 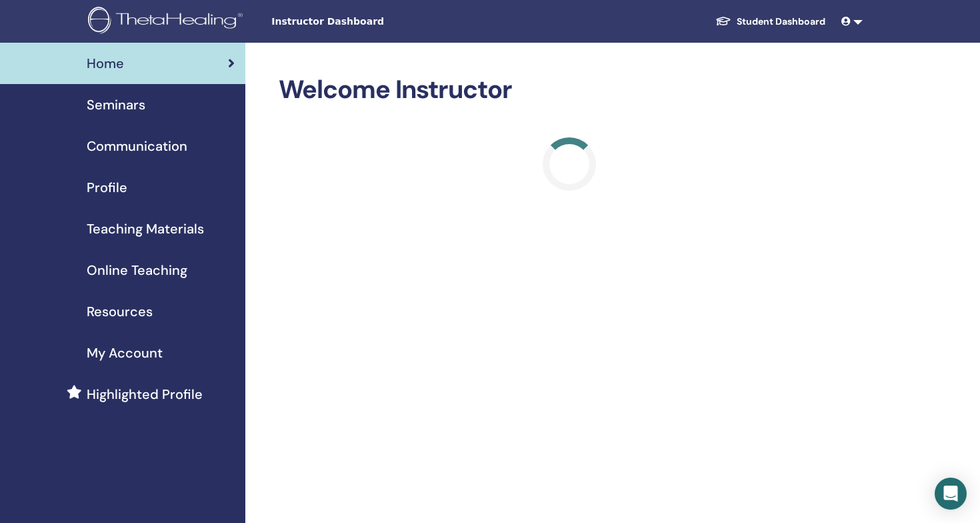 I want to click on h2: Welcome Instructor, so click(x=570, y=90).